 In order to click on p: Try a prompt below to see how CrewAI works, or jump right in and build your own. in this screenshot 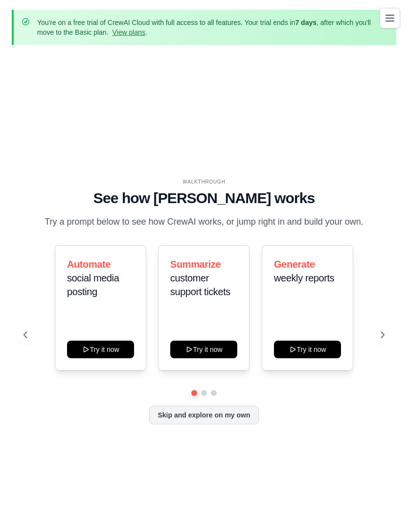, I will do `click(204, 222)`.